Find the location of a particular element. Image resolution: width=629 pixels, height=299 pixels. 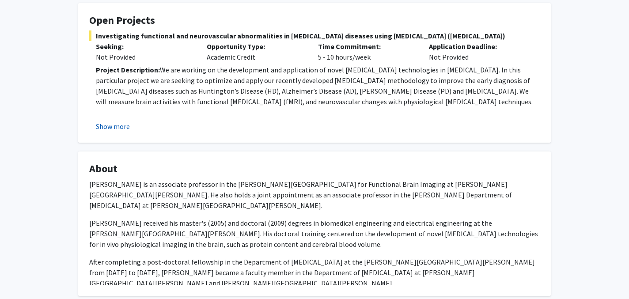

h4: About is located at coordinates (315, 169).